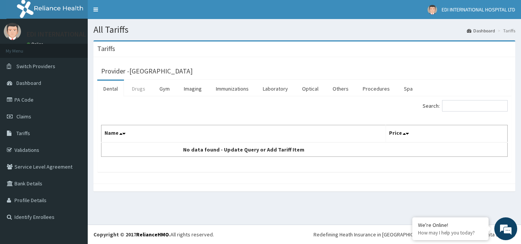 This screenshot has height=244, width=521. What do you see at coordinates (111, 89) in the screenshot?
I see `a: Dental` at bounding box center [111, 89].